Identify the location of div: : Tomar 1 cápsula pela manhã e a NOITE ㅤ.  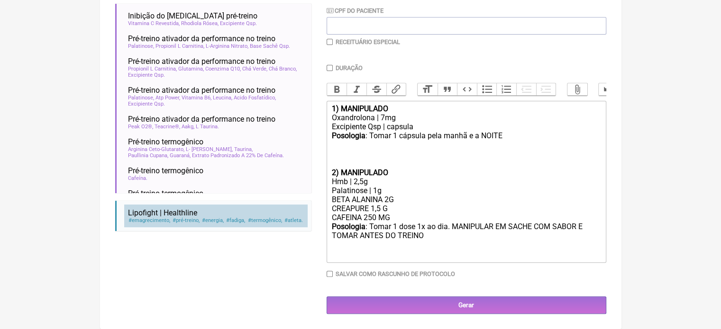
(466, 150).